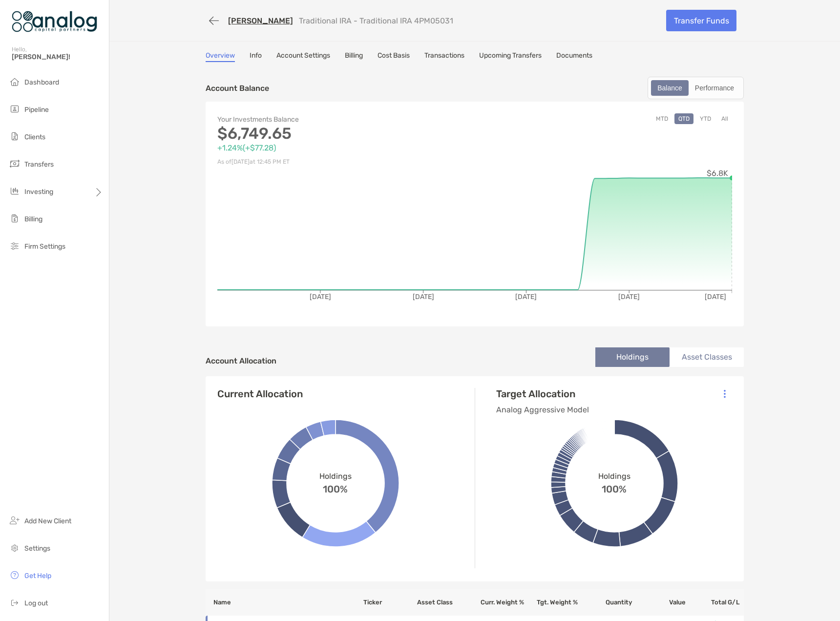  What do you see at coordinates (706, 357) in the screenshot?
I see `li: Asset Classes` at bounding box center [706, 357].